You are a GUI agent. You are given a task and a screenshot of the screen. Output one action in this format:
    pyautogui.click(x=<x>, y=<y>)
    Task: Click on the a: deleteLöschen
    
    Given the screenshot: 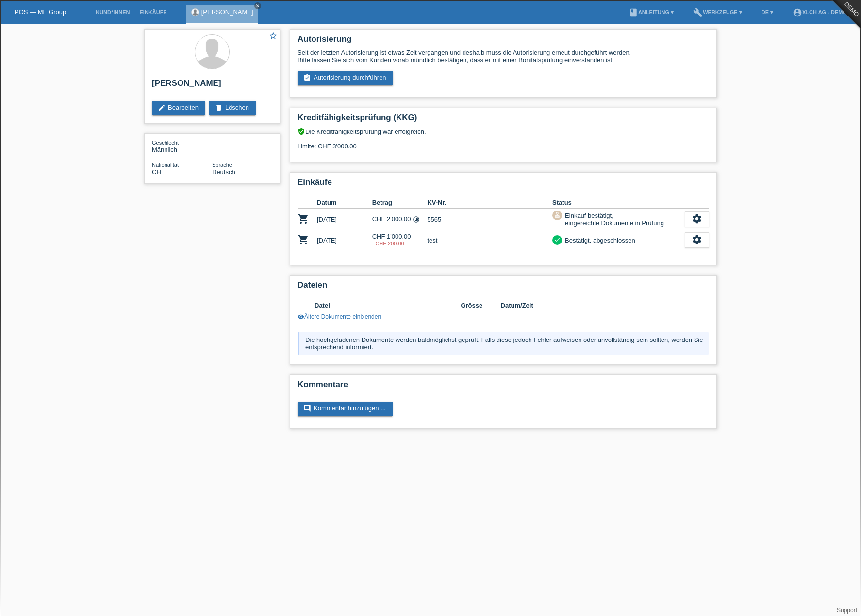 What is the action you would take?
    pyautogui.click(x=233, y=108)
    